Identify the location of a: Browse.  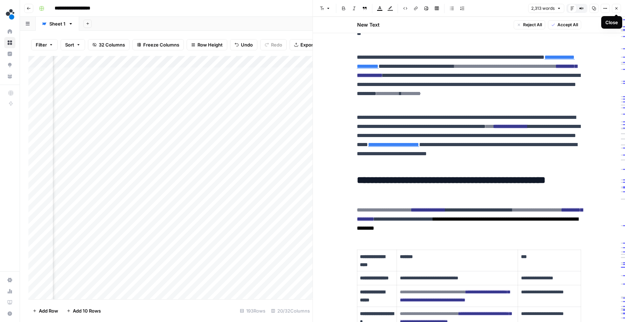
(10, 43).